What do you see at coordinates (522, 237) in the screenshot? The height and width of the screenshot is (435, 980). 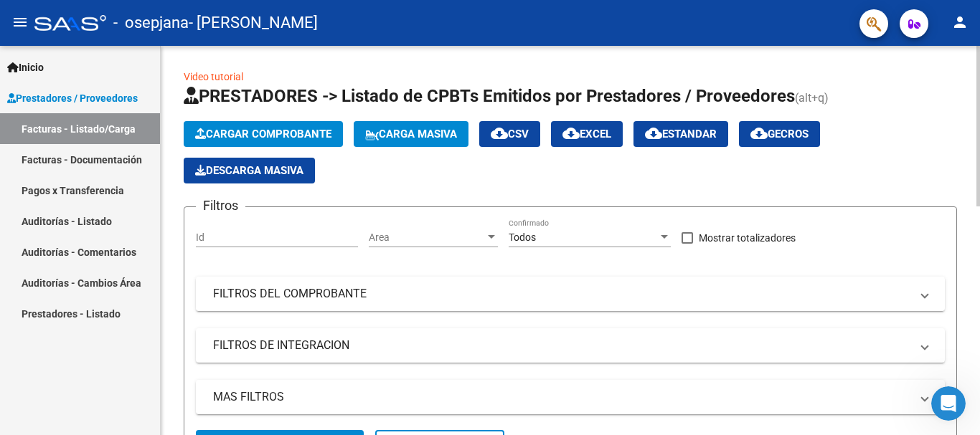 I see `span: Todos` at bounding box center [522, 237].